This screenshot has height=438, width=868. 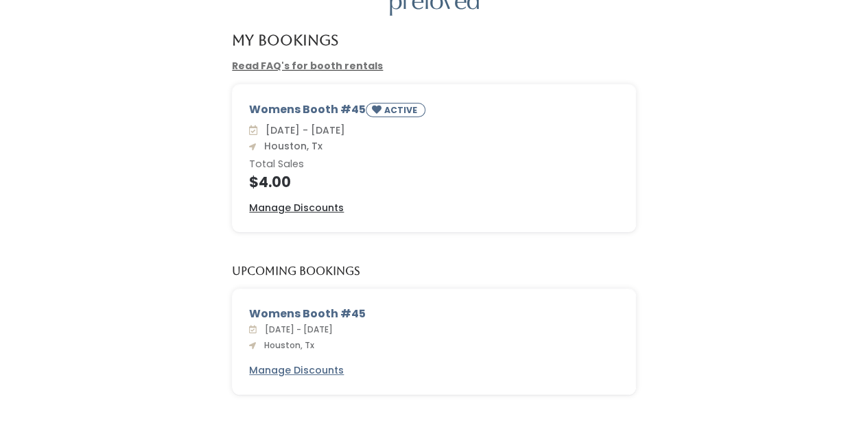 I want to click on h6: Total Sales, so click(x=434, y=165).